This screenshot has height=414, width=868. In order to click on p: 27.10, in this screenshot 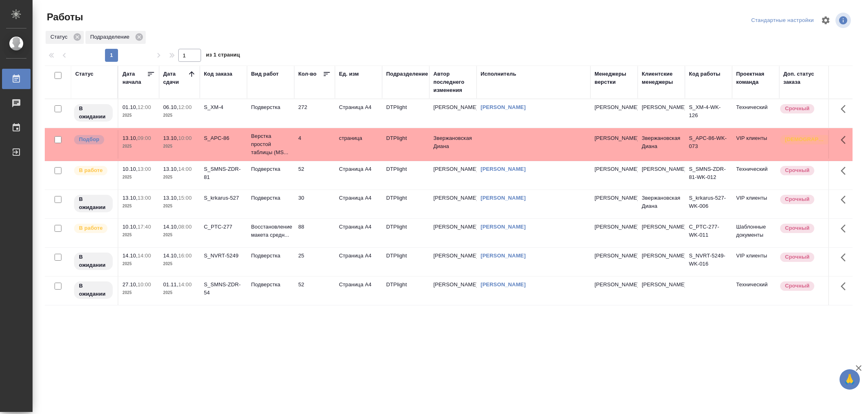, I will do `click(130, 284)`.